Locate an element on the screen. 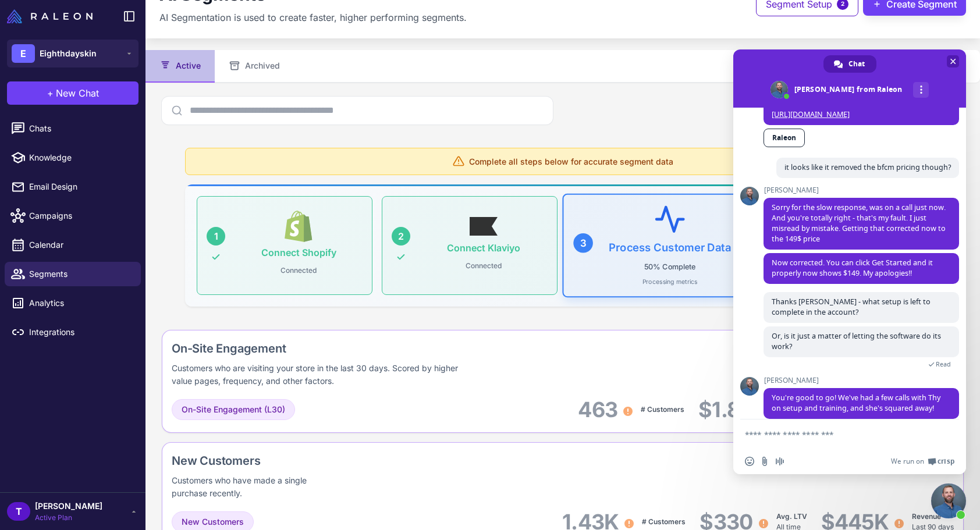  p: 50% Complete is located at coordinates (670, 267).